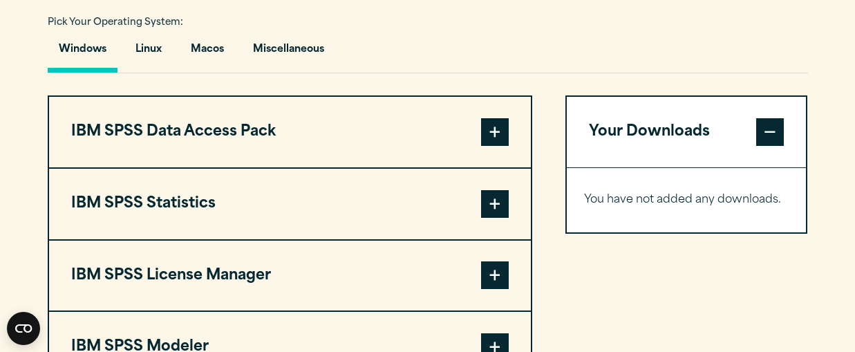 This screenshot has height=352, width=855. What do you see at coordinates (23, 328) in the screenshot?
I see `button: Open CMP widget` at bounding box center [23, 328].